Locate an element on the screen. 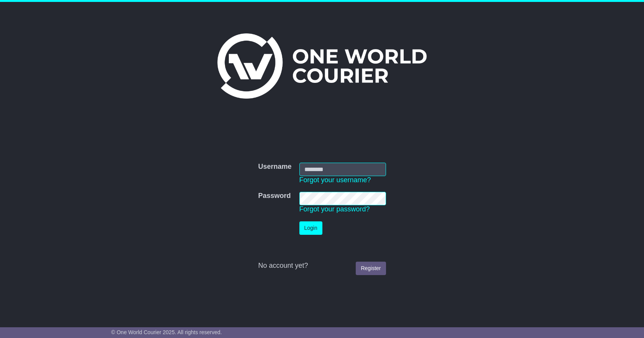  div: No account yet? is located at coordinates (322, 266).